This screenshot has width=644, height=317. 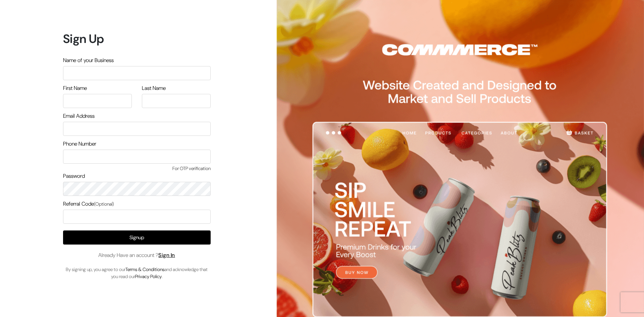 I want to click on button: Signup, so click(x=137, y=237).